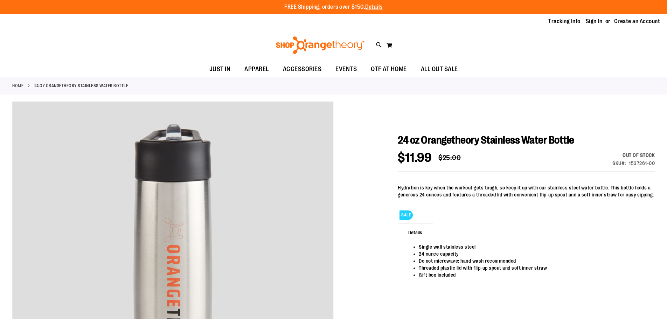 This screenshot has height=319, width=667. I want to click on a: Create an Account, so click(637, 21).